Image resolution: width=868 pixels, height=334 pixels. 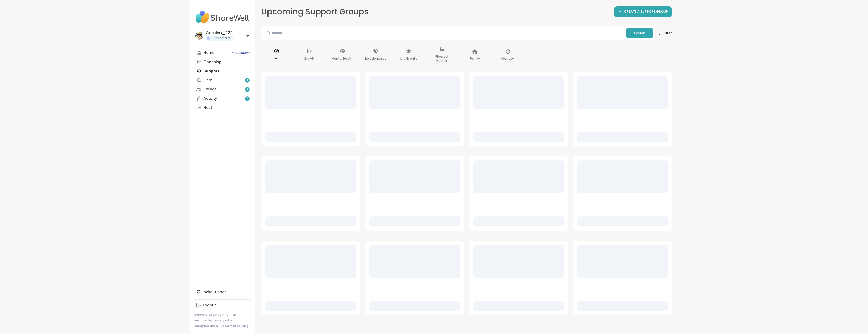 What do you see at coordinates (221, 38) in the screenshot?
I see `span: 0 Pro credits` at bounding box center [221, 38].